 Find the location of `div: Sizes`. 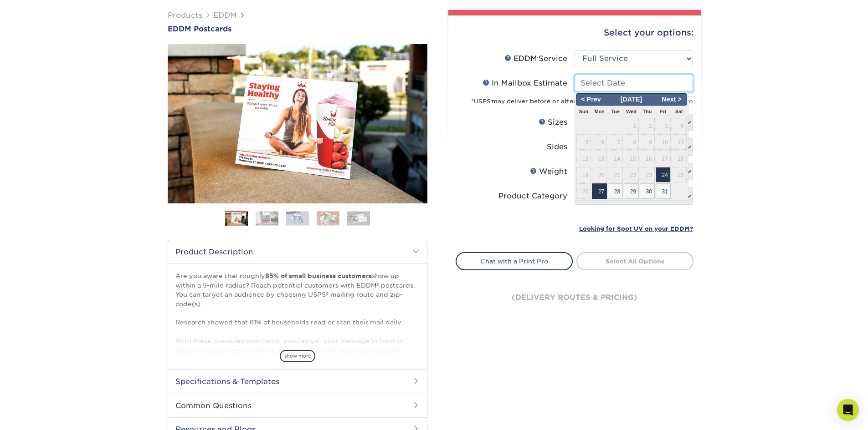

div: Sizes is located at coordinates (553, 122).